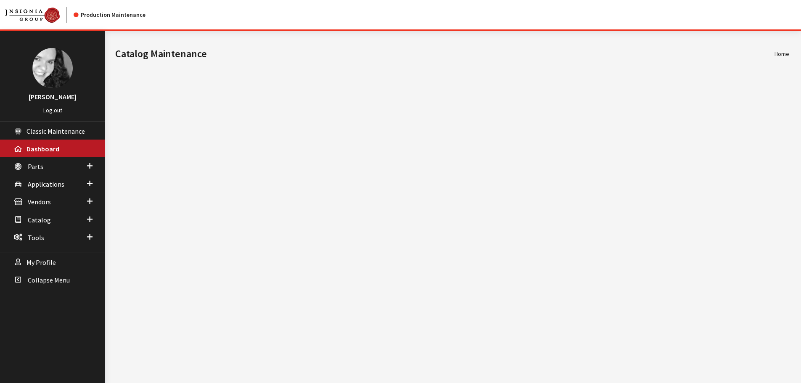 The image size is (801, 383). Describe the element at coordinates (32, 15) in the screenshot. I see `img: Catalog Maintenance` at that location.